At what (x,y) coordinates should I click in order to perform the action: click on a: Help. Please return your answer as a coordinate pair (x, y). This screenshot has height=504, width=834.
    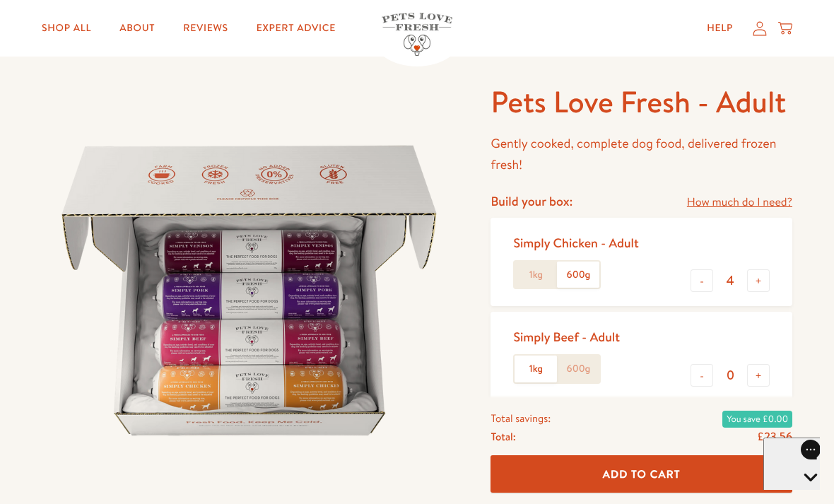
    Looking at the image, I should click on (720, 28).